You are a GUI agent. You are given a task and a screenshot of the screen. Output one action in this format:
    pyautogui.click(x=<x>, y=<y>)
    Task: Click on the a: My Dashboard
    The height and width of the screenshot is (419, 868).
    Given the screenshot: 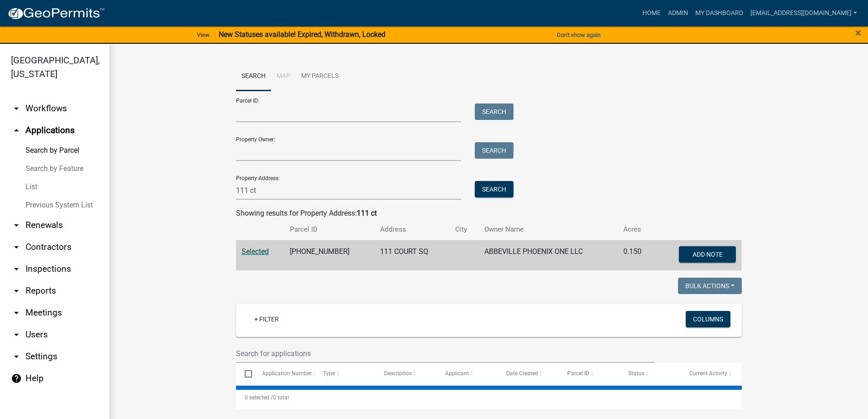 What is the action you would take?
    pyautogui.click(x=719, y=13)
    